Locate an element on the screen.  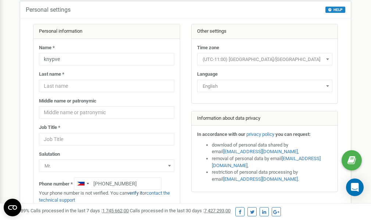
span: English is located at coordinates (265, 86).